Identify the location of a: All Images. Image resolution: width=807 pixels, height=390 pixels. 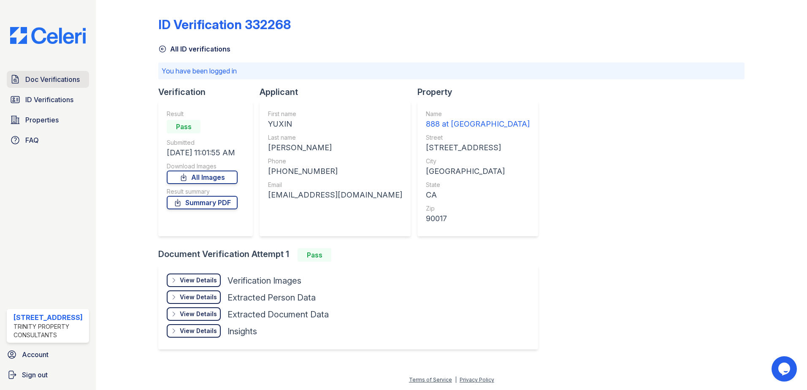
(202, 177).